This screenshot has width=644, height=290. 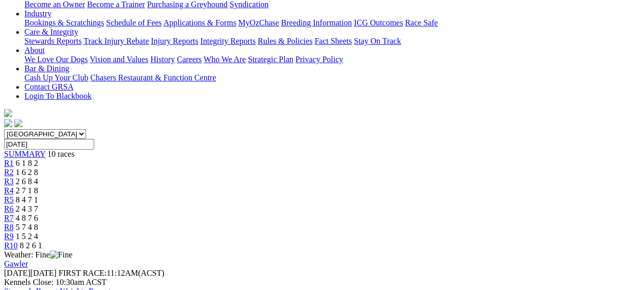 I want to click on span: R2, so click(x=9, y=172).